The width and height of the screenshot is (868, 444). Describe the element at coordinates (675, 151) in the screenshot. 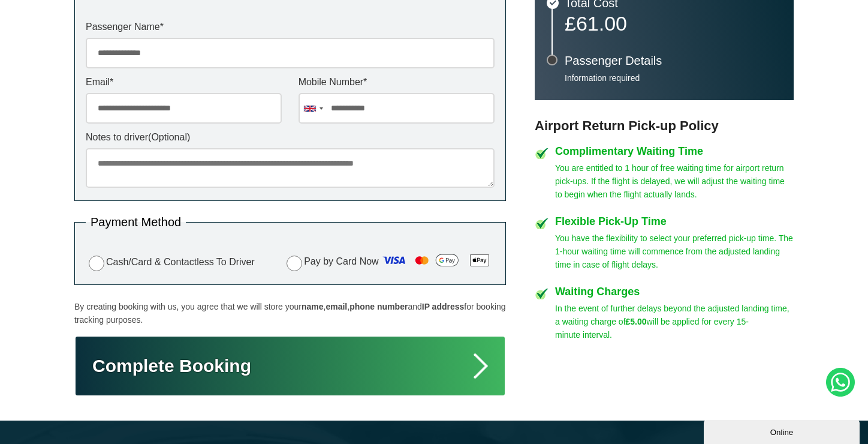

I see `h4: Complimentary Waiting Time` at that location.